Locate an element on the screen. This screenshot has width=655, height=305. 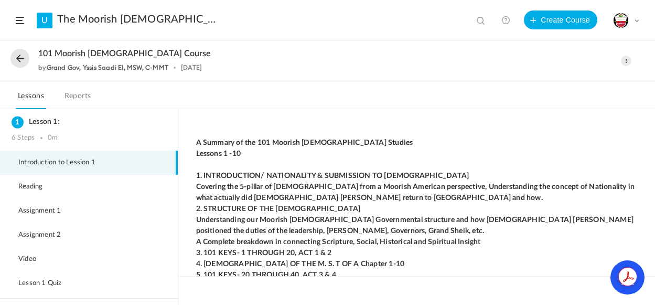
button: Create Course is located at coordinates (561, 20).